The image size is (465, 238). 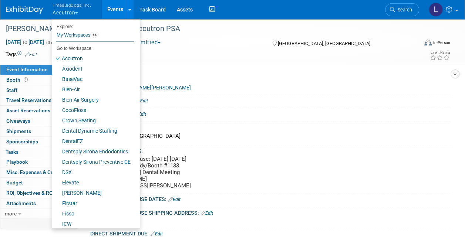 What do you see at coordinates (439, 52) in the screenshot?
I see `div: Event Rating` at bounding box center [439, 52].